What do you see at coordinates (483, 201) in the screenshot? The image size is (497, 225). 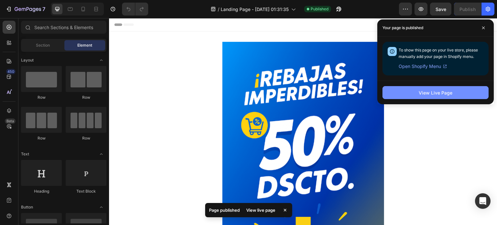 I see `div: Open Intercom Messenger` at bounding box center [483, 201].